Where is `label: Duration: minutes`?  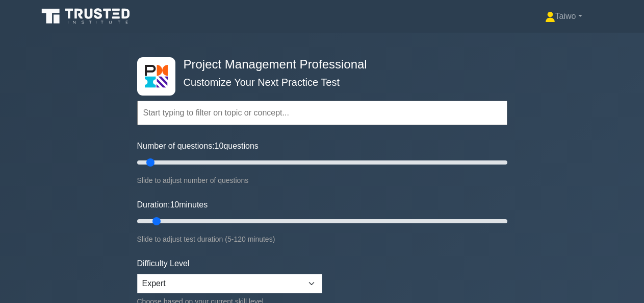 label: Duration: minutes is located at coordinates (172, 205).